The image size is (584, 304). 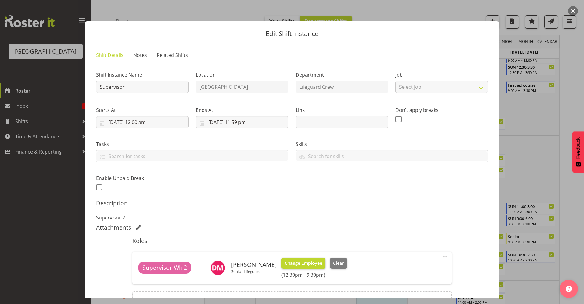 What do you see at coordinates (192, 144) in the screenshot?
I see `label: Tasks` at bounding box center [192, 144].